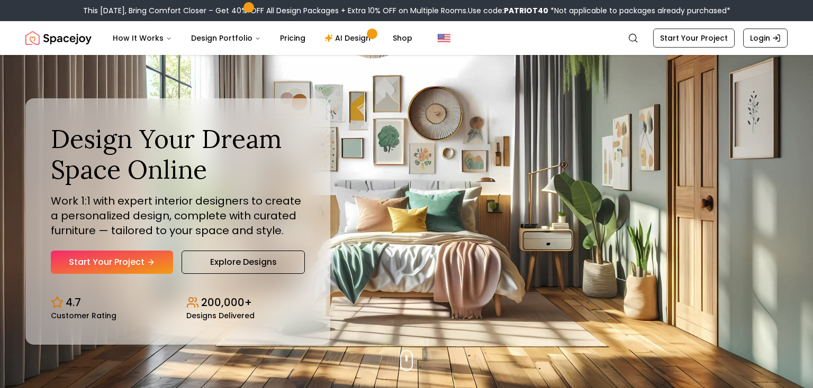  What do you see at coordinates (262, 38) in the screenshot?
I see `nav: Main` at bounding box center [262, 38].